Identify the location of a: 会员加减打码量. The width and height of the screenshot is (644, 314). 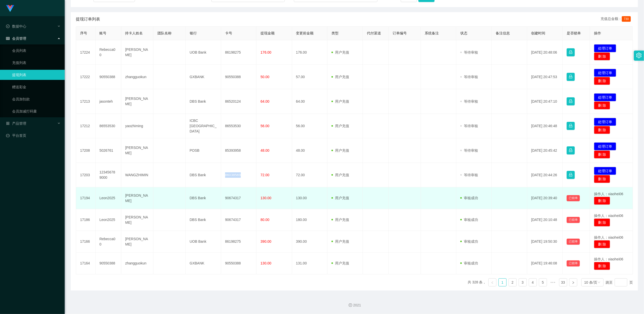
(37, 111).